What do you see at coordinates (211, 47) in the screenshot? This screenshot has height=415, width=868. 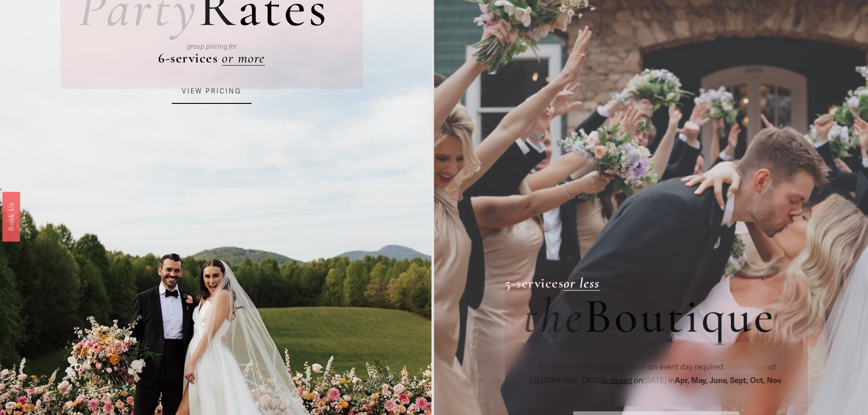 I see `em: group pricing for` at bounding box center [211, 47].